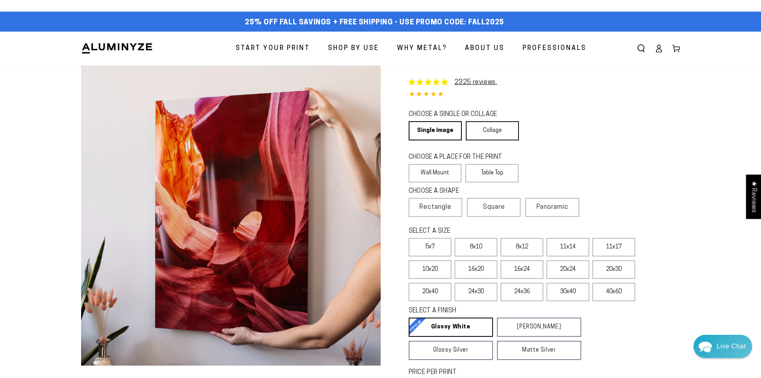 The height and width of the screenshot is (378, 761). What do you see at coordinates (422, 48) in the screenshot?
I see `a: Why Metal?` at bounding box center [422, 48].